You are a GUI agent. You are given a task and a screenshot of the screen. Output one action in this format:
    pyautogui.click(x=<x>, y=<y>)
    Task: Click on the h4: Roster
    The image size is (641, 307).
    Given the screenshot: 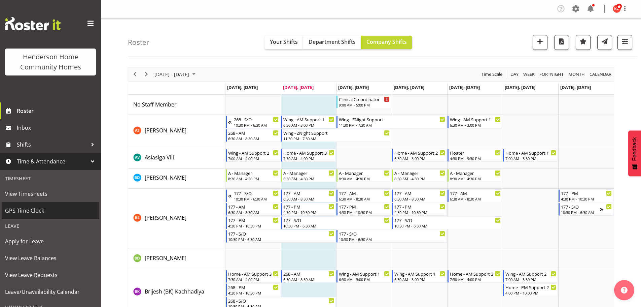 What is the action you would take?
    pyautogui.click(x=139, y=42)
    